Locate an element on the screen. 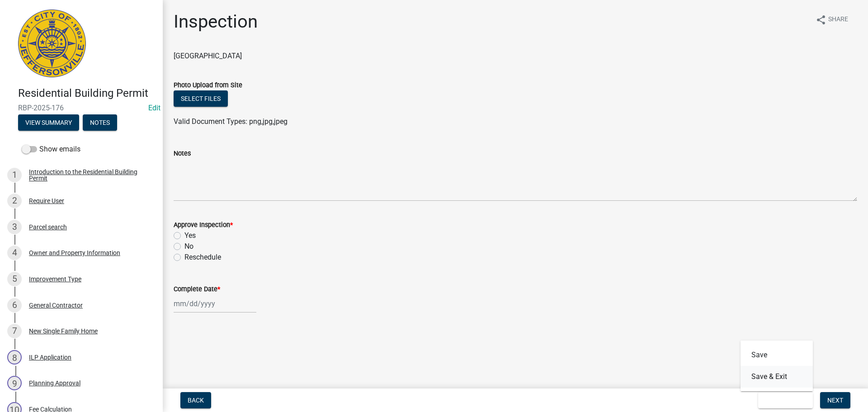  label: Photo Upload from Site is located at coordinates (208, 86).